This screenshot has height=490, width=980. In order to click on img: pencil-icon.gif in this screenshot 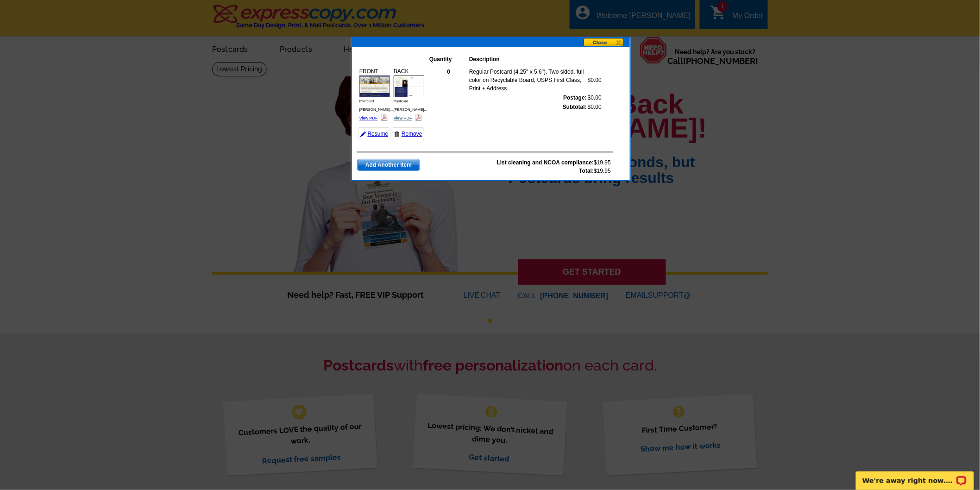, I will do `click(363, 134)`.